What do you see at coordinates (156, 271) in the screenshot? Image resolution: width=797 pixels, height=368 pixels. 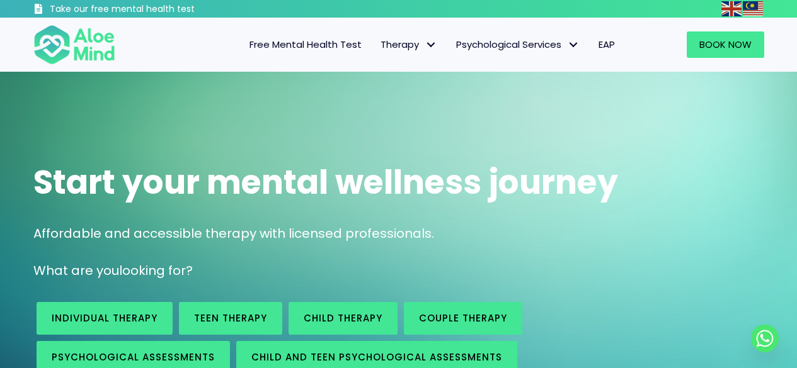 I see `span: looking for?` at bounding box center [156, 271].